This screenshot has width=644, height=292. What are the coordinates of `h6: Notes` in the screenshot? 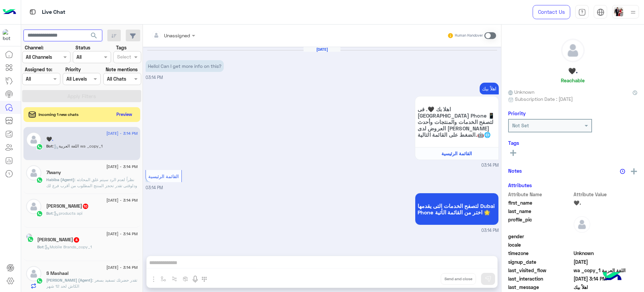 It's located at (515, 171).